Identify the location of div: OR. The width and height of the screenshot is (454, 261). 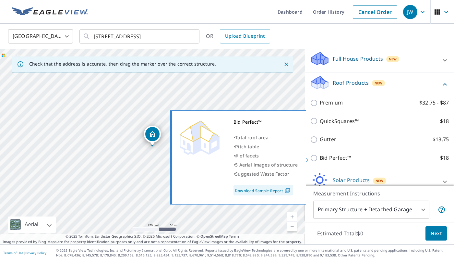
(238, 36).